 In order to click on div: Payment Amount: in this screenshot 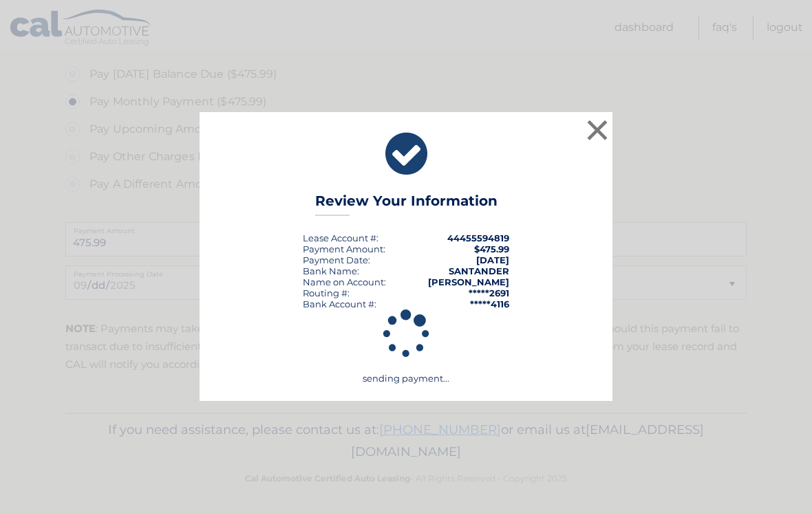, I will do `click(344, 249)`.